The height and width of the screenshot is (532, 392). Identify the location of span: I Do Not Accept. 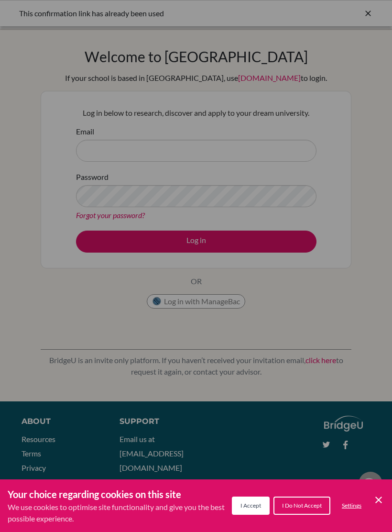
(301, 505).